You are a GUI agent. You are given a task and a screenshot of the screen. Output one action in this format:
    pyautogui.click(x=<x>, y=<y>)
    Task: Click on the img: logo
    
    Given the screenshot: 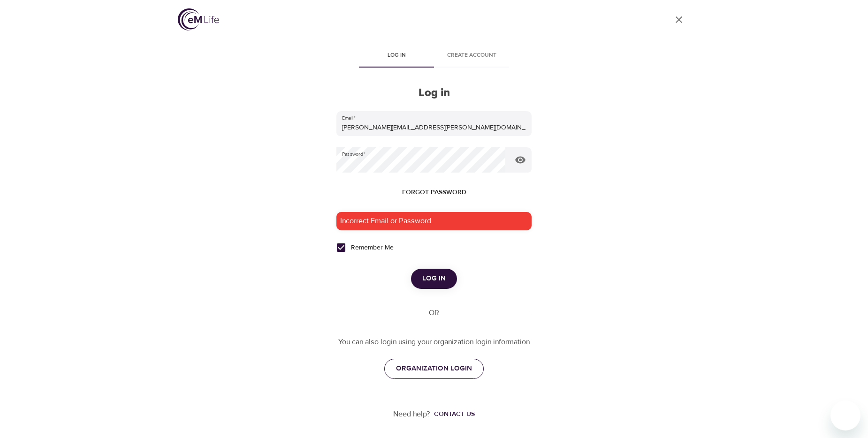 What is the action you would take?
    pyautogui.click(x=198, y=20)
    